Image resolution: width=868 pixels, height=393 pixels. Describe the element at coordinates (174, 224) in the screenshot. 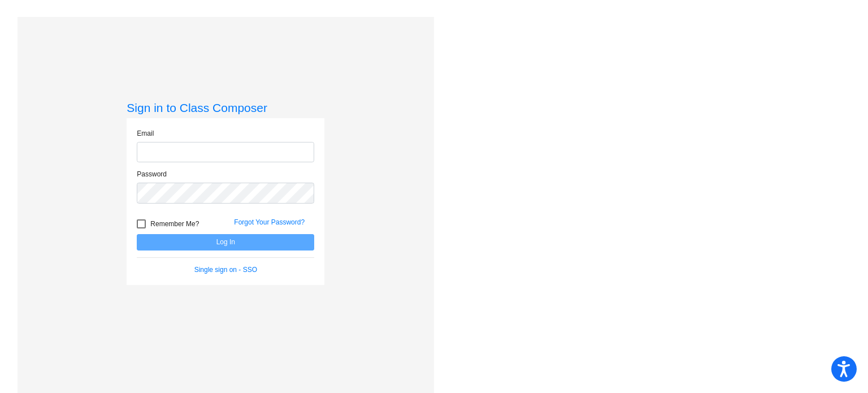

I see `span: Remember Me?` at that location.